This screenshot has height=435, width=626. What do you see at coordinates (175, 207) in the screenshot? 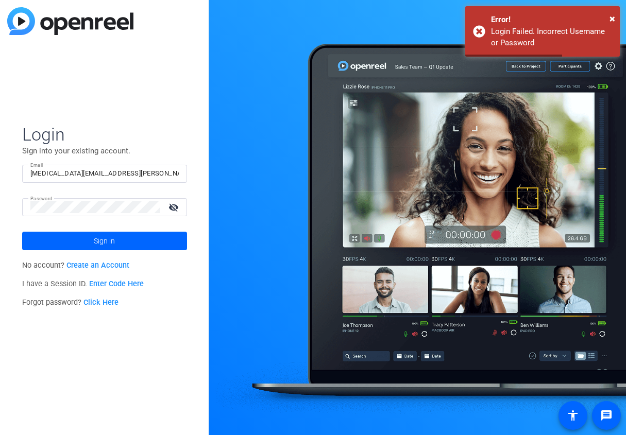
I see `mat-icon: visibility_off` at bounding box center [175, 207].